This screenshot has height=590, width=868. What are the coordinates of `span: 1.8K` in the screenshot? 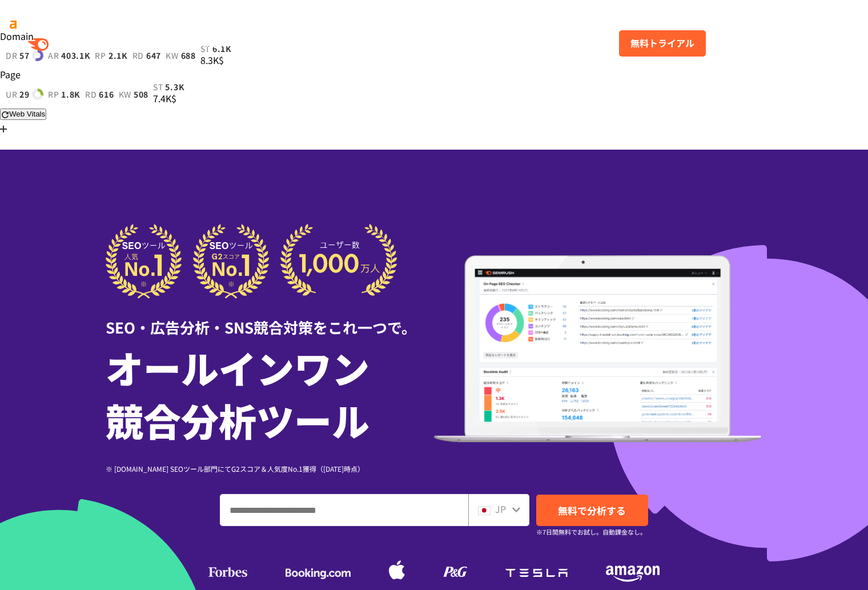 It's located at (71, 95).